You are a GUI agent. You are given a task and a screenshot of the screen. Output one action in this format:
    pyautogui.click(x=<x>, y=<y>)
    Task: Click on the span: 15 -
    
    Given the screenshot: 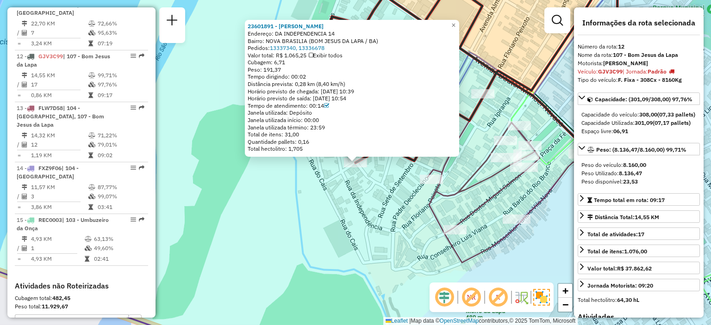 What is the action you would take?
    pyautogui.click(x=62, y=224)
    